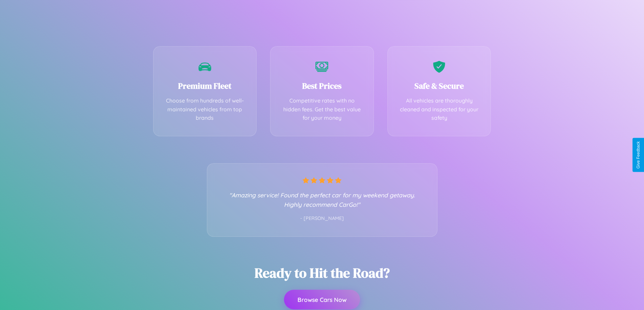 The width and height of the screenshot is (644, 310). Describe the element at coordinates (322, 273) in the screenshot. I see `h2: Ready to Hit the Road?` at that location.